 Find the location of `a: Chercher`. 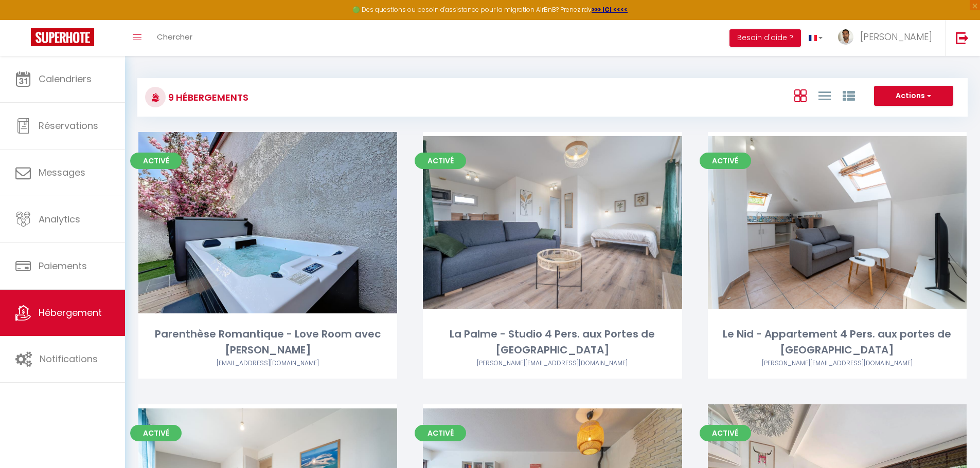

a: Chercher is located at coordinates (175, 38).